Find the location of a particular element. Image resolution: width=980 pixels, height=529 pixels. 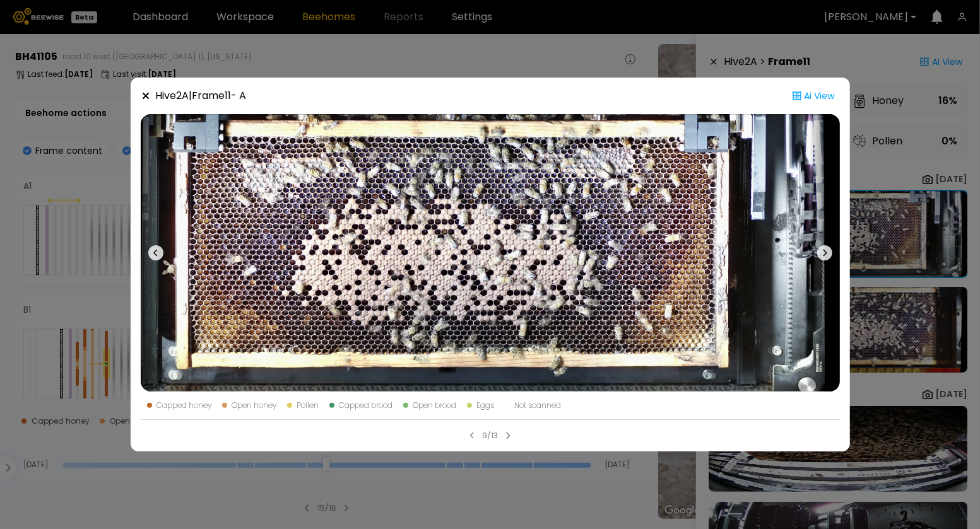

div: 9/13 is located at coordinates (490, 436).